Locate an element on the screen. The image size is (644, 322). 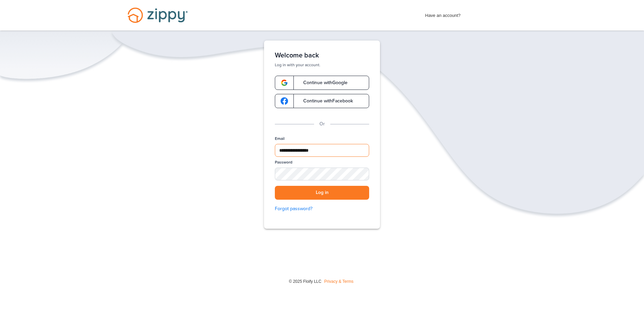
span: Continue with Google is located at coordinates (322, 82).